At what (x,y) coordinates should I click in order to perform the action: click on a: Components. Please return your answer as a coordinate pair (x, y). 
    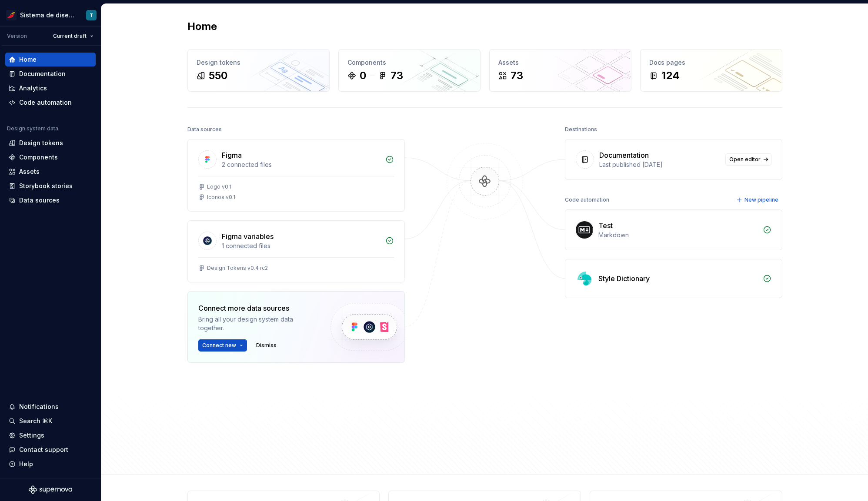
    Looking at the image, I should click on (50, 157).